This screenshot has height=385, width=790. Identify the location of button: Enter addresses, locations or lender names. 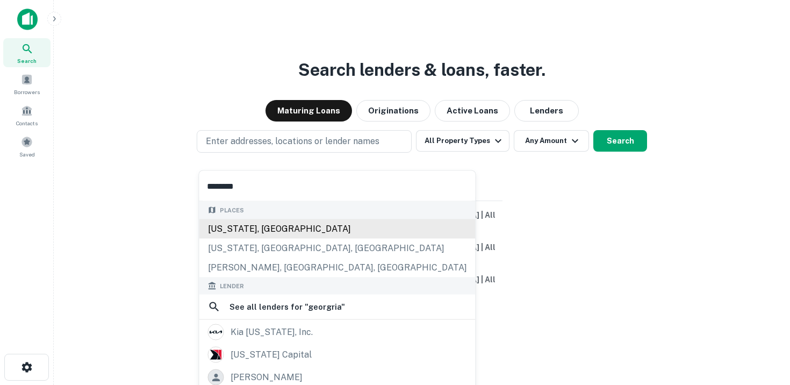
(304, 141).